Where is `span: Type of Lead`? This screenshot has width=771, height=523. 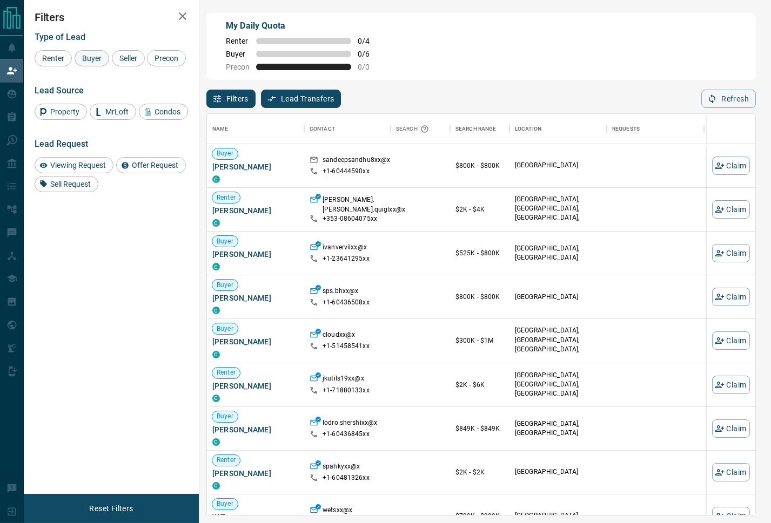 span: Type of Lead is located at coordinates (60, 37).